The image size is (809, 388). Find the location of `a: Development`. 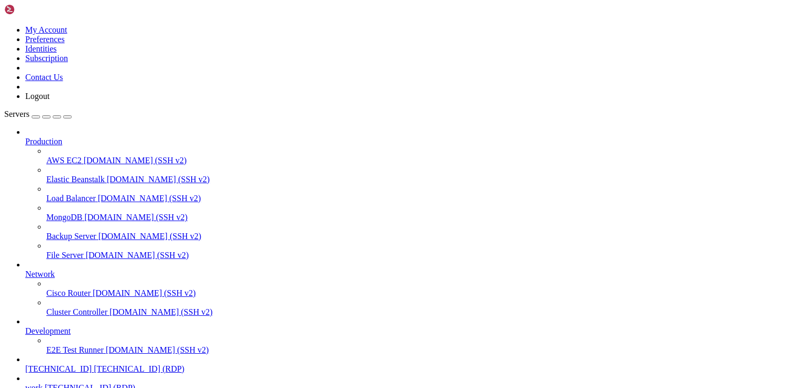

a: Development is located at coordinates (415, 331).